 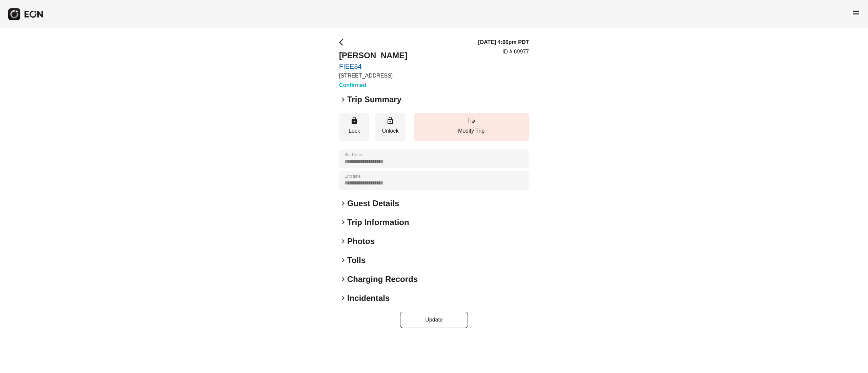 I want to click on span: lock_open, so click(x=391, y=121).